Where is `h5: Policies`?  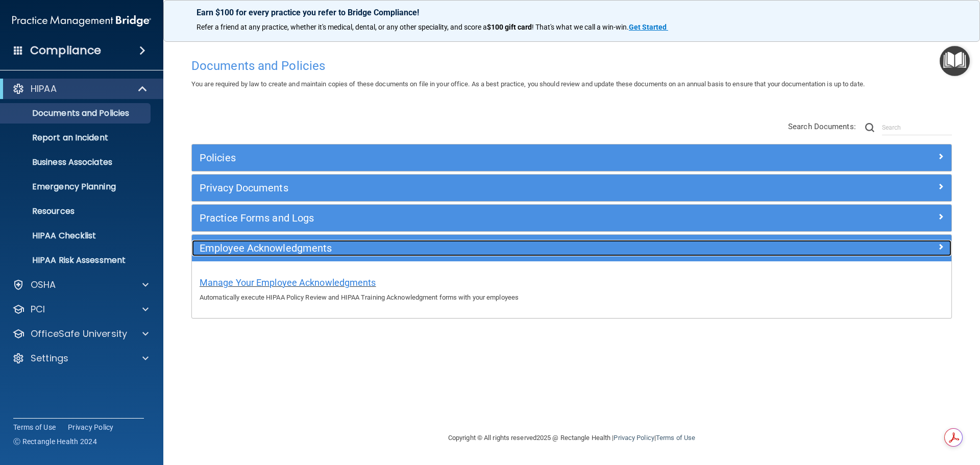 h5: Policies is located at coordinates (476, 158).